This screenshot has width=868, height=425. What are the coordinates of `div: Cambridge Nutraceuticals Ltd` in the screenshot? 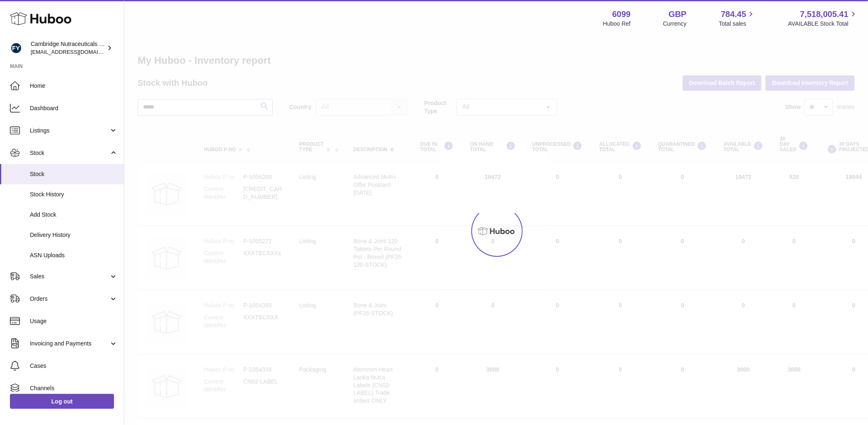 It's located at (68, 48).